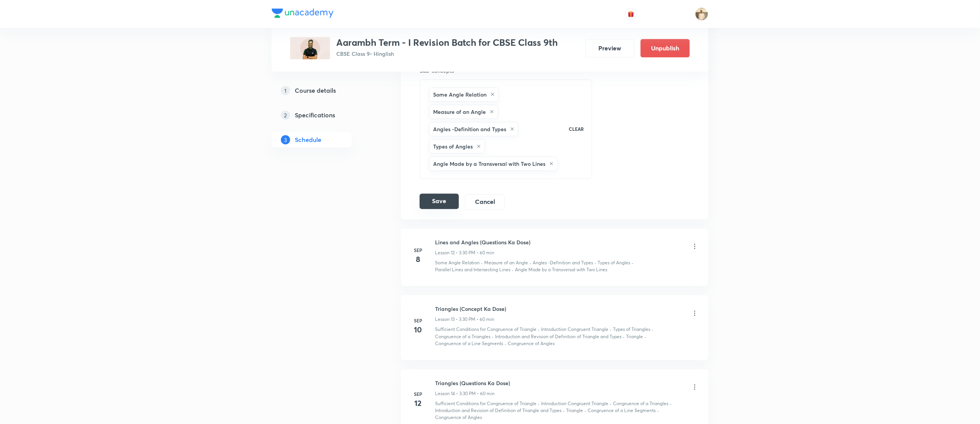  I want to click on p: Measure of an Angle, so click(506, 263).